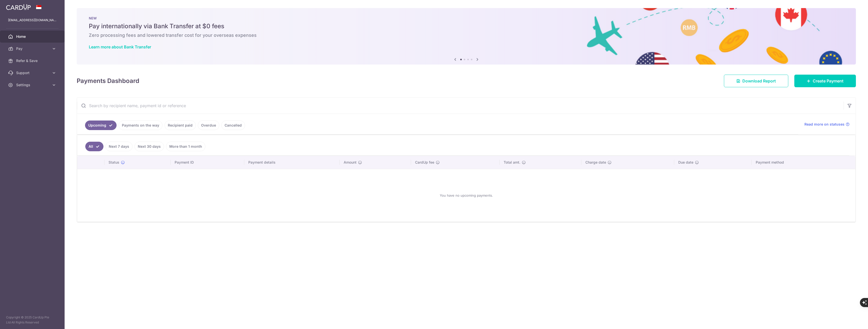 The height and width of the screenshot is (329, 868). Describe the element at coordinates (686, 162) in the screenshot. I see `span: Due date` at that location.